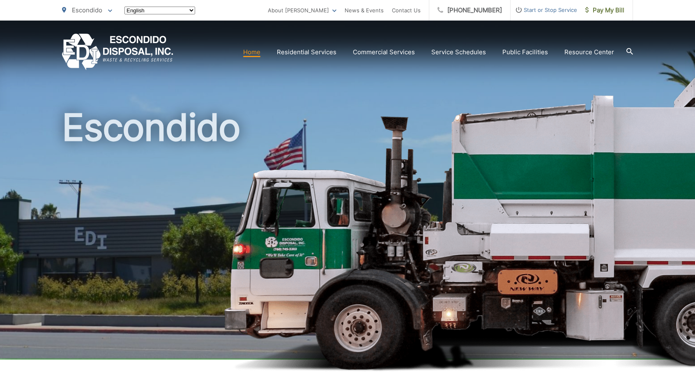 The image size is (695, 383). What do you see at coordinates (364, 10) in the screenshot?
I see `a: News & Events` at bounding box center [364, 10].